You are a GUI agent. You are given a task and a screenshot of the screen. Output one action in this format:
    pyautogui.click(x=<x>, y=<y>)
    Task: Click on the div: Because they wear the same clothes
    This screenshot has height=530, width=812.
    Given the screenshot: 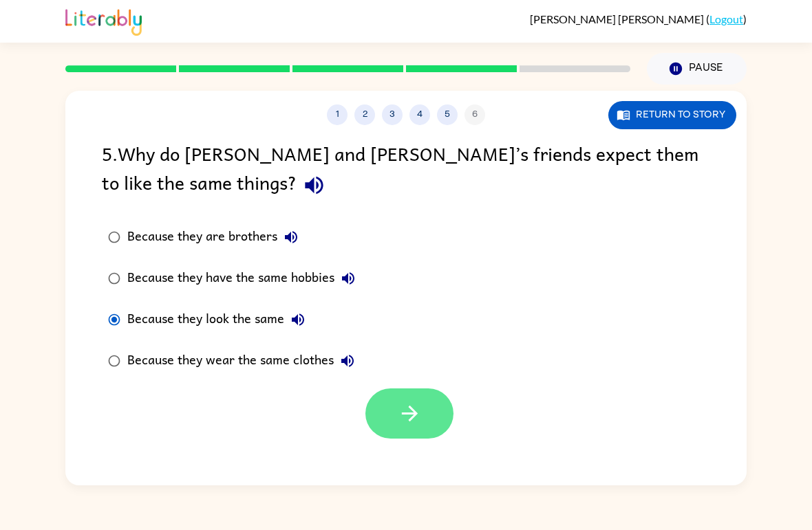 What is the action you would take?
    pyautogui.click(x=244, y=361)
    